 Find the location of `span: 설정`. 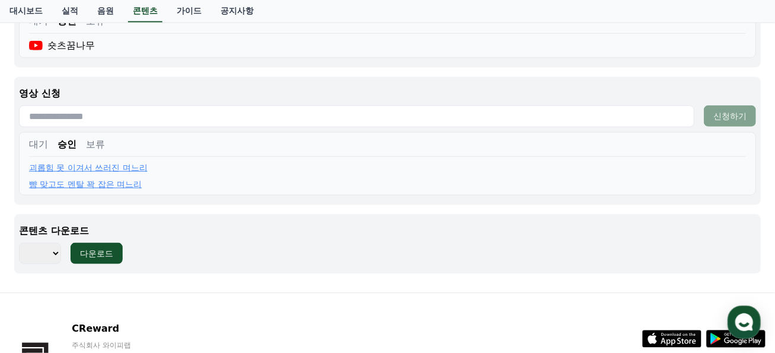

span: 설정 is located at coordinates (190, 277).